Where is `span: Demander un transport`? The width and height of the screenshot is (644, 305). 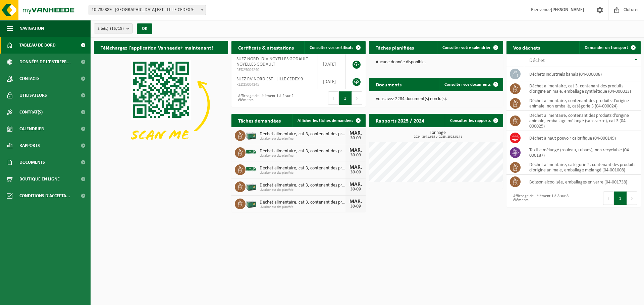 span: Demander un transport is located at coordinates (606, 48).